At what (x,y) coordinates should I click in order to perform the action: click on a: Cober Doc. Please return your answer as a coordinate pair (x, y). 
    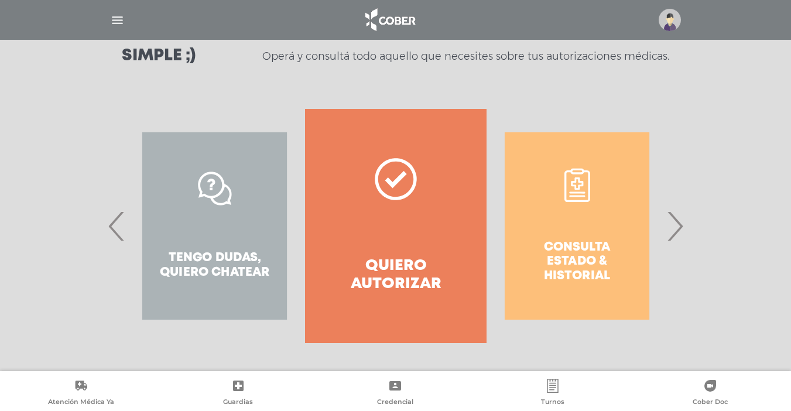
    Looking at the image, I should click on (709, 393).